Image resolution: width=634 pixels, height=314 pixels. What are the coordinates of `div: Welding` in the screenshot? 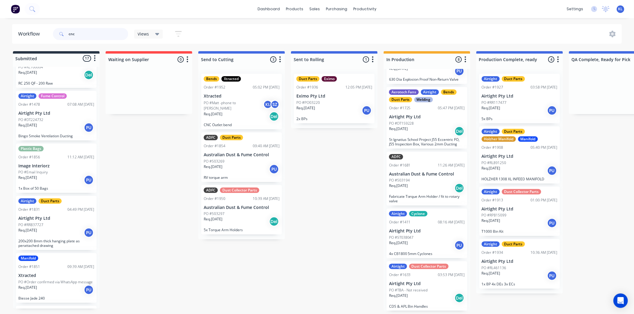 It's located at (424, 100).